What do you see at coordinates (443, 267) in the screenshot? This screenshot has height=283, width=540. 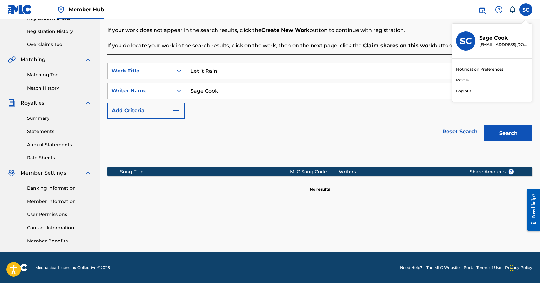 I see `a: The MLC Website` at bounding box center [443, 267].